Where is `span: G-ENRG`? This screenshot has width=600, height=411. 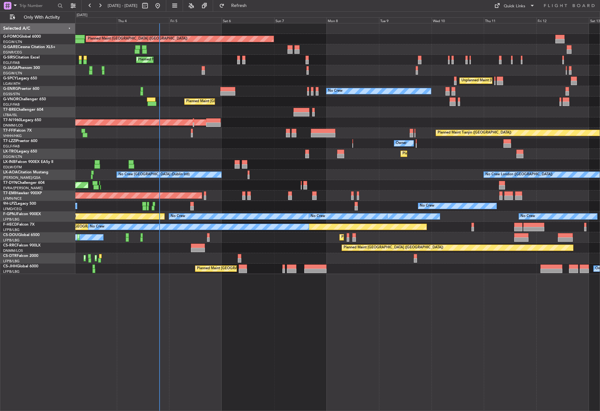 span: G-ENRG is located at coordinates (10, 89).